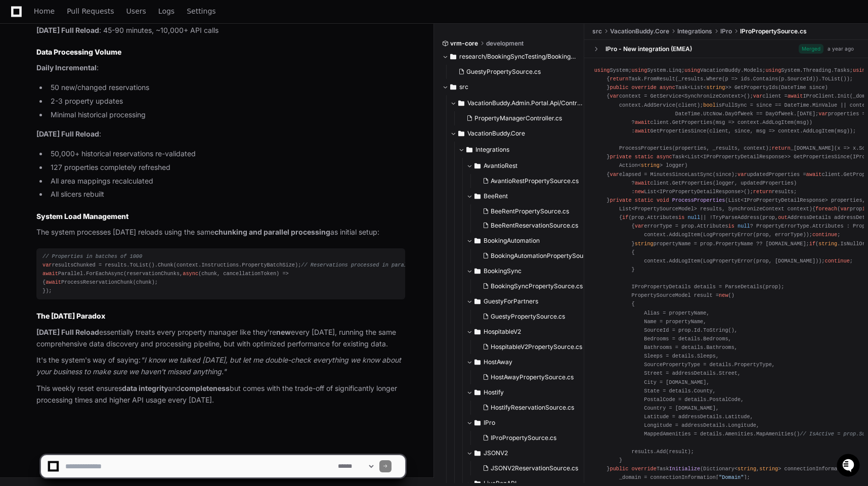  Describe the element at coordinates (509, 57) in the screenshot. I see `button: research/BookingSyncTesting/BookingSyncTesting/Guesty` at that location.